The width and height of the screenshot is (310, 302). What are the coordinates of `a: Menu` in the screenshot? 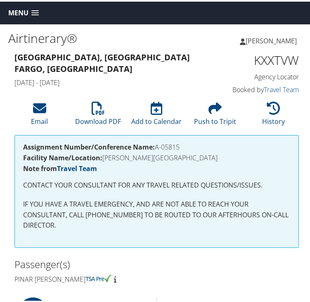 It's located at (24, 11).